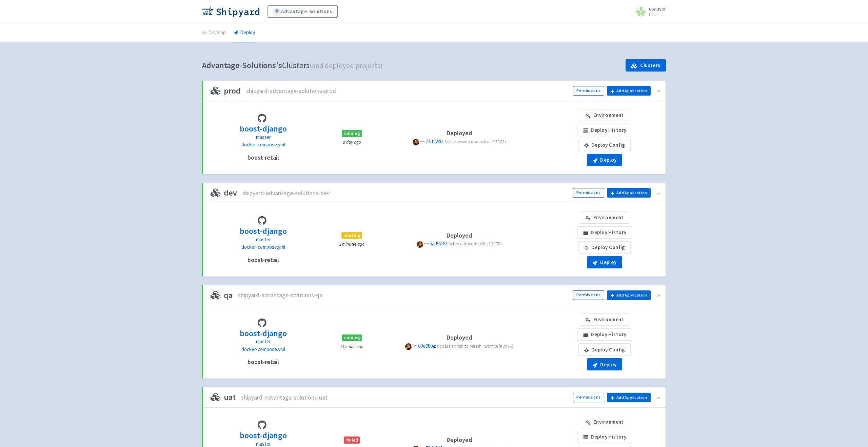 The image size is (868, 447). What do you see at coordinates (352, 244) in the screenshot?
I see `small: 2 minutes ago` at bounding box center [352, 244].